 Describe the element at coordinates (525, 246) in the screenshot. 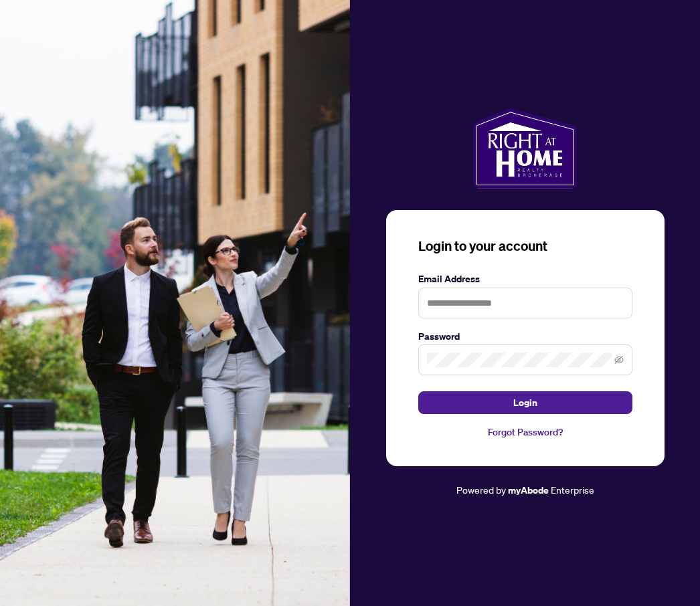

I see `h3: Login to your account` at that location.